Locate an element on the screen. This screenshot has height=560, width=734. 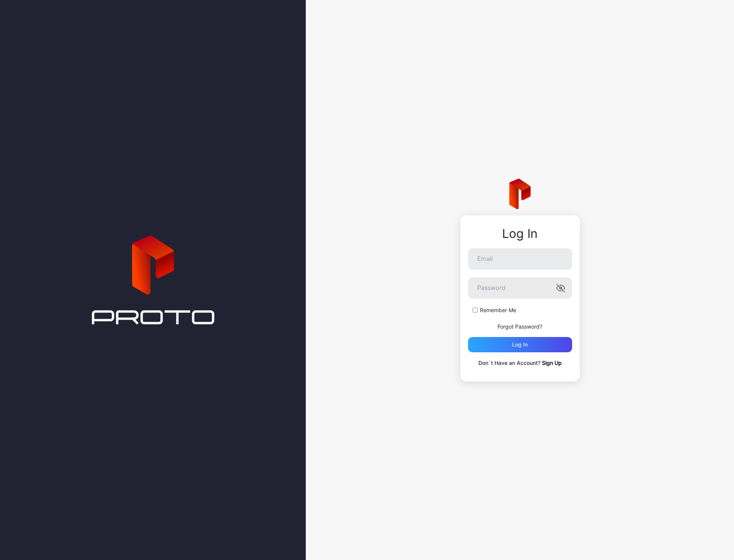
label: Remember Me is located at coordinates (498, 310).